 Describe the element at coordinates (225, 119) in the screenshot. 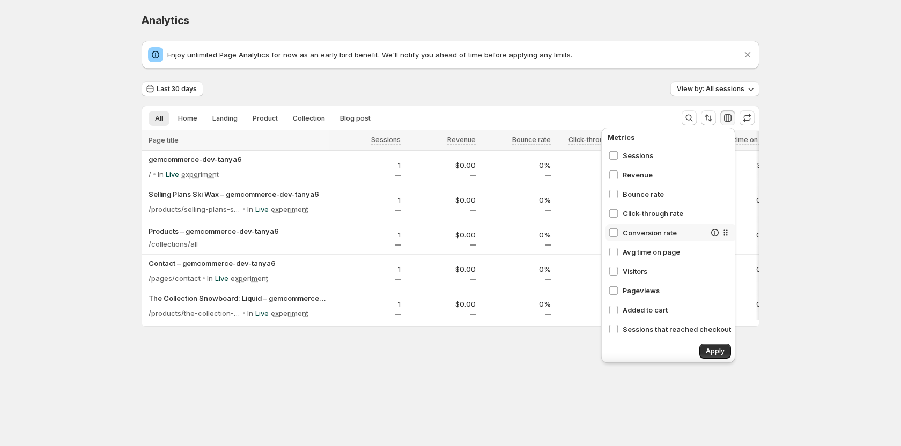

I see `span: Landing` at that location.